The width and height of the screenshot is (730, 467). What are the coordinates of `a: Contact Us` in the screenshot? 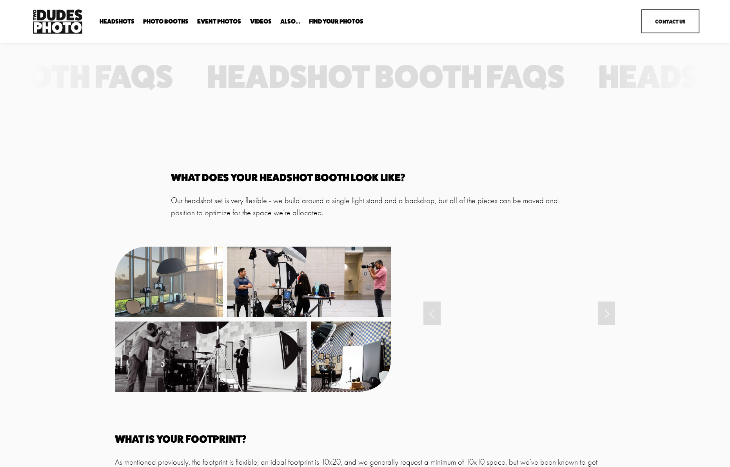 It's located at (670, 22).